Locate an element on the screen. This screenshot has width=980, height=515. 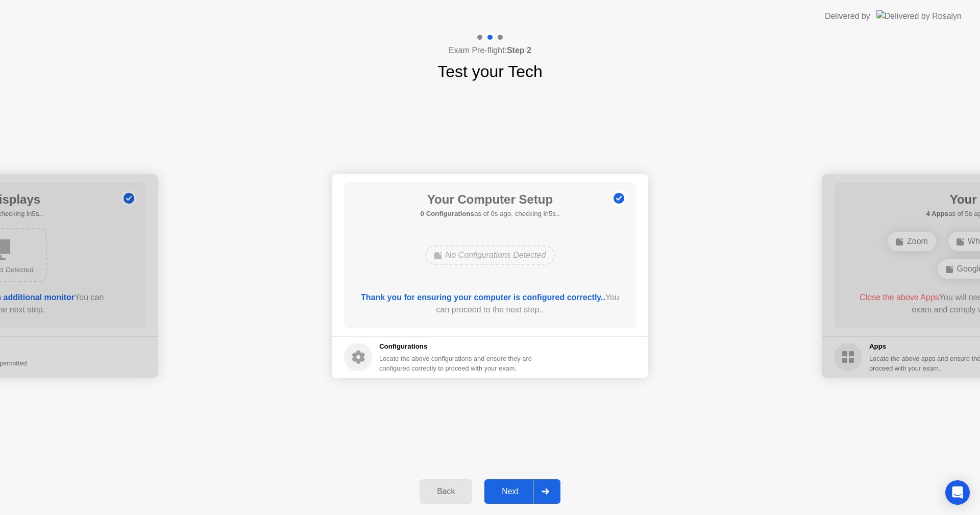
div: Back is located at coordinates (445, 492).